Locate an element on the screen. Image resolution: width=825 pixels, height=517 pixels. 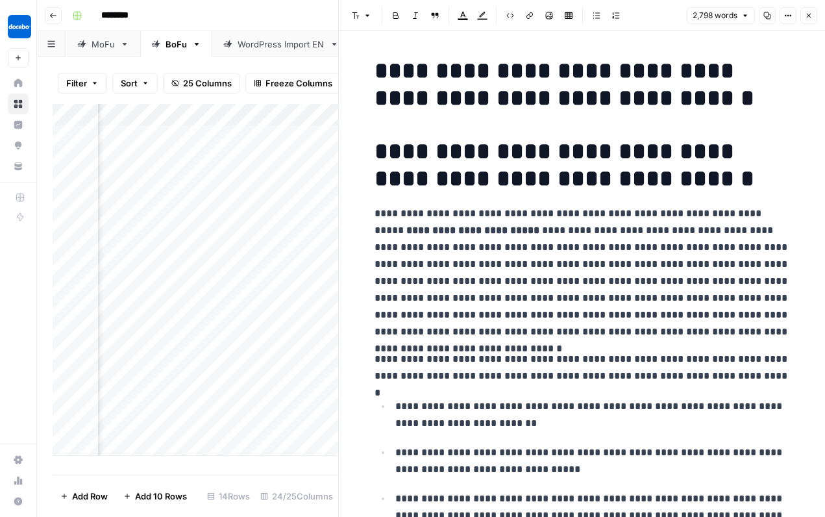
button: Add Row is located at coordinates (84, 496).